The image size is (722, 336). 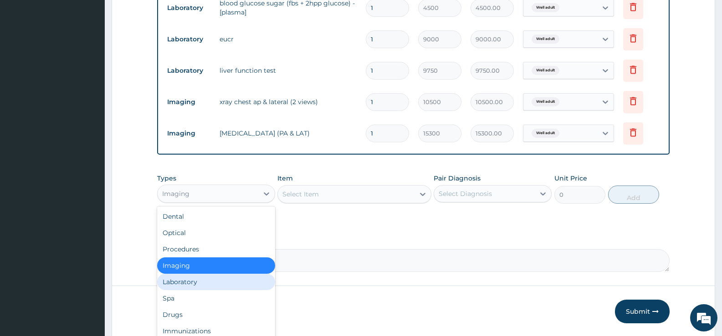 What do you see at coordinates (216, 282) in the screenshot?
I see `div: Laboratory` at bounding box center [216, 282].